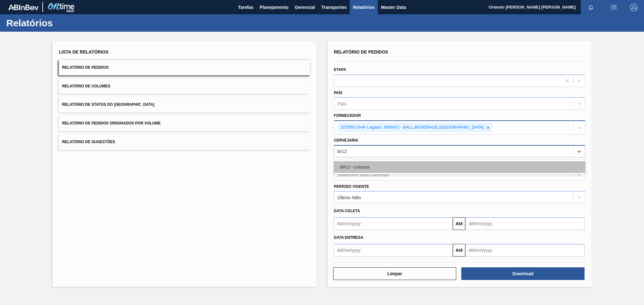  What do you see at coordinates (339, 70) in the screenshot?
I see `label: Etapa` at bounding box center [339, 70].